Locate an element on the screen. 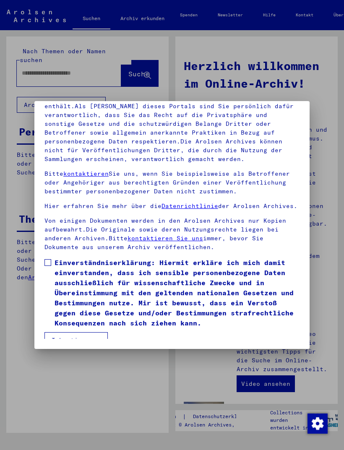 This screenshot has width=344, height=450. p: Bitte Sie uns, wenn Sie beispielsweise als Betroffener oder Angehöriger aus berechtigten Gründen ... is located at coordinates (172, 182).